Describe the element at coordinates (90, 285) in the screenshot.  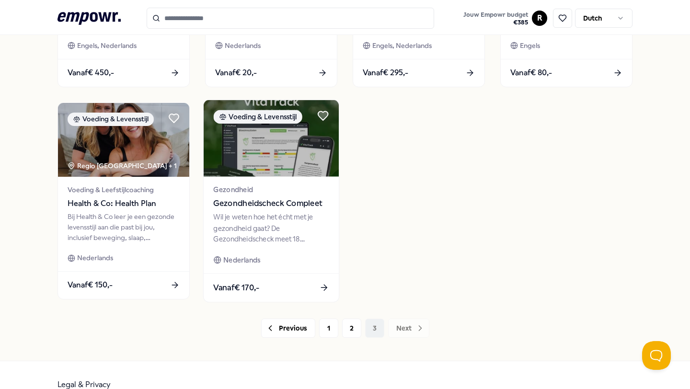
I see `span: Vanaf € 150,-` at that location.